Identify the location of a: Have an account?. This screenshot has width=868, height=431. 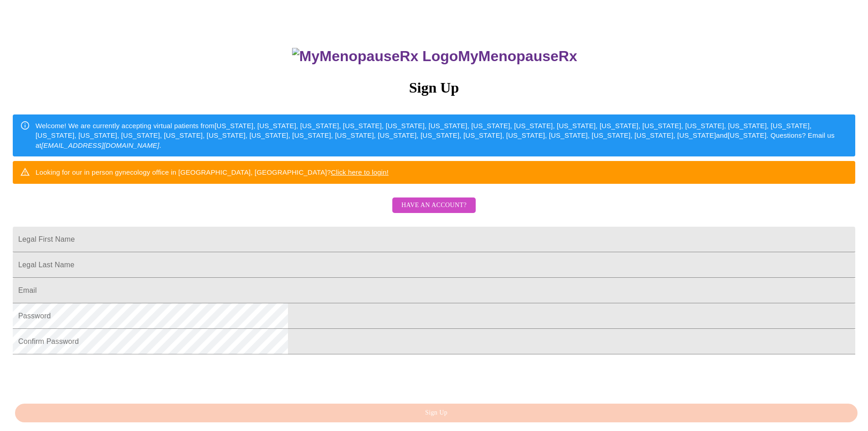
(433, 211).